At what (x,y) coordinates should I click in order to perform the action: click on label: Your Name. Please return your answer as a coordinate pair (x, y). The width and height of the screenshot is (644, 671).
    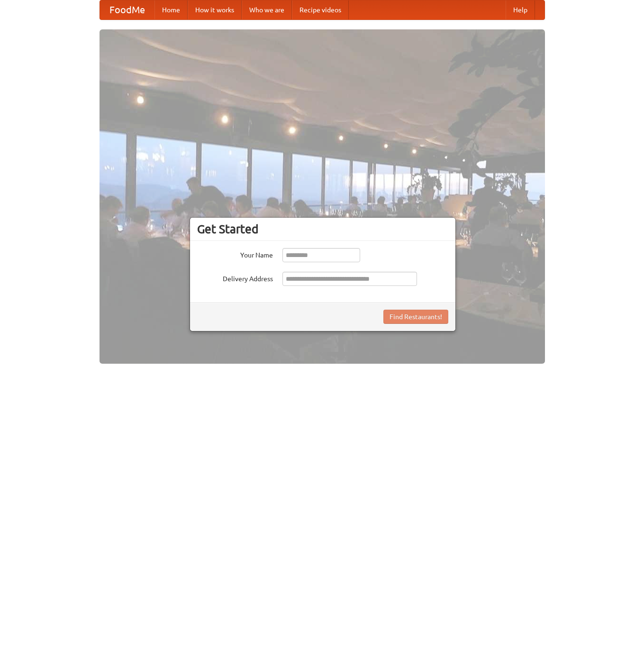
    Looking at the image, I should click on (235, 254).